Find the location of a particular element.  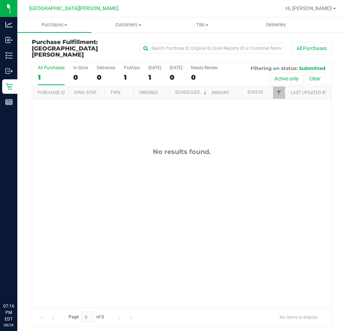

inline-svg: Retail is located at coordinates (9, 87).